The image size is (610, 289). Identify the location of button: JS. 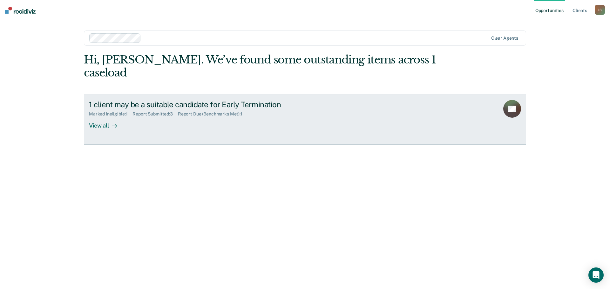
(600, 10).